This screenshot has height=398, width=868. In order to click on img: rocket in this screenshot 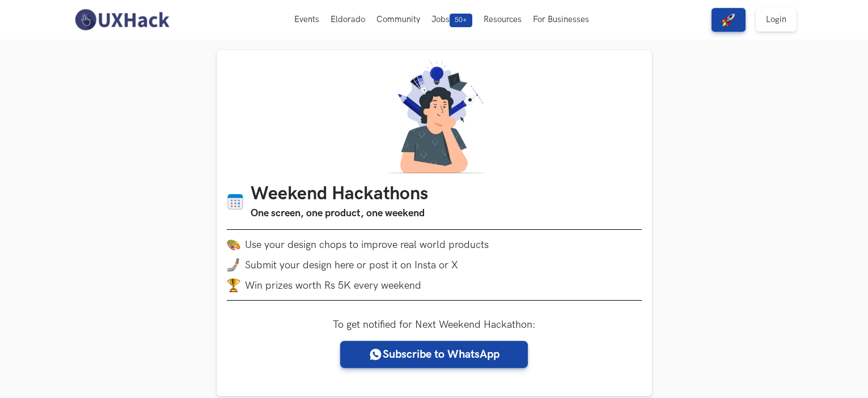, I will do `click(728, 20)`.